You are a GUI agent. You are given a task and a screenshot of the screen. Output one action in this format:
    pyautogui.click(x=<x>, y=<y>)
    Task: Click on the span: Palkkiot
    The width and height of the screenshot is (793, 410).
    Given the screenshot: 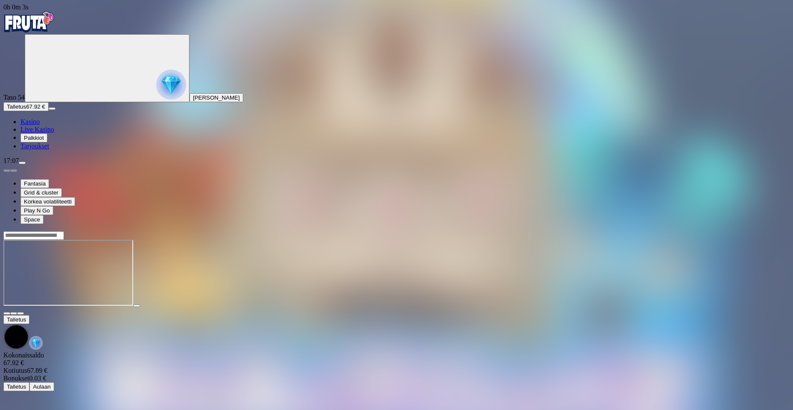 What is the action you would take?
    pyautogui.click(x=34, y=138)
    